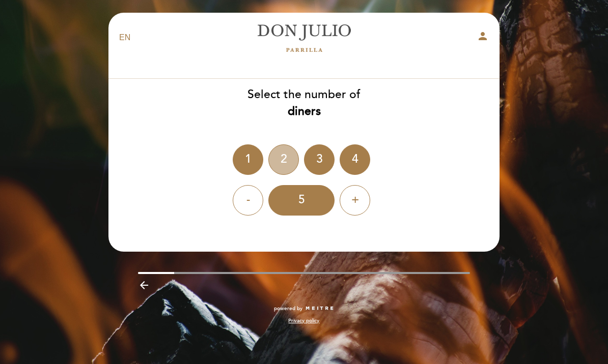 The image size is (608, 364). What do you see at coordinates (304, 321) in the screenshot?
I see `a: Privacy policy` at bounding box center [304, 321].